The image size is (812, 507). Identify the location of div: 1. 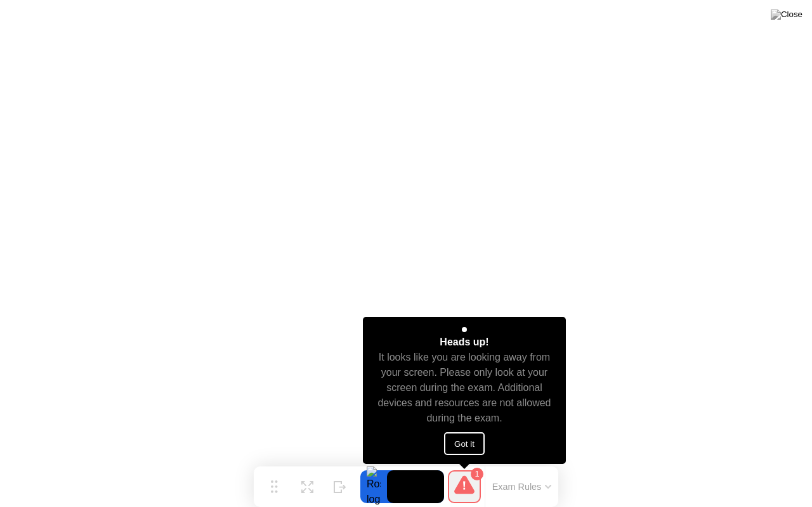
(477, 474).